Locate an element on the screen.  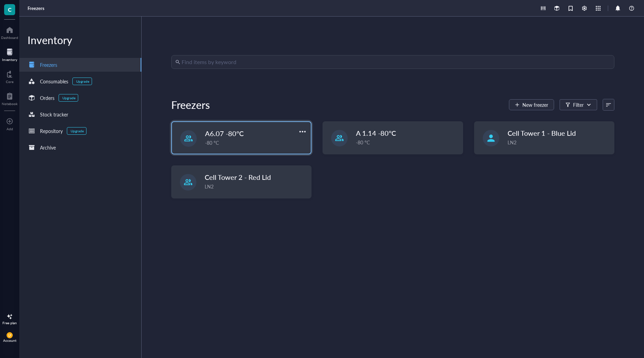
div: Core is located at coordinates (10, 81).